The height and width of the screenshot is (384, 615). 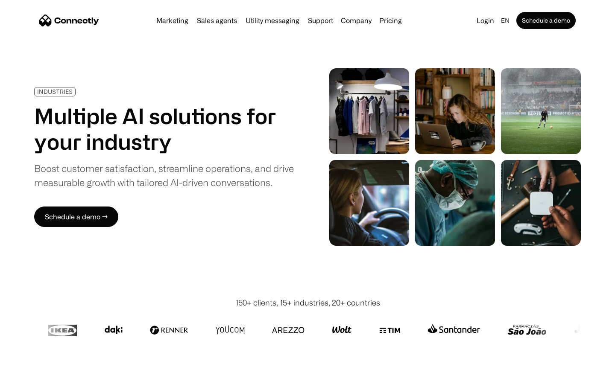 I want to click on div: 150+ clients, 15+ industries, 20+ countries, so click(x=307, y=303).